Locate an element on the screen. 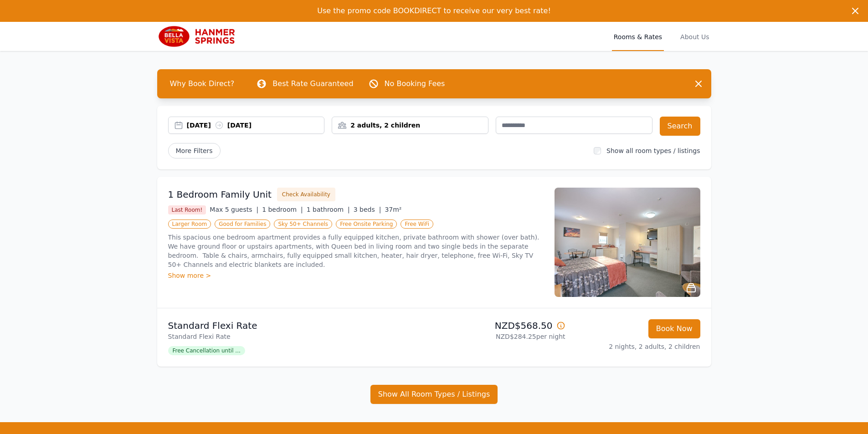 The width and height of the screenshot is (868, 434). h3: 1 Bedroom Family Unit is located at coordinates (220, 195).